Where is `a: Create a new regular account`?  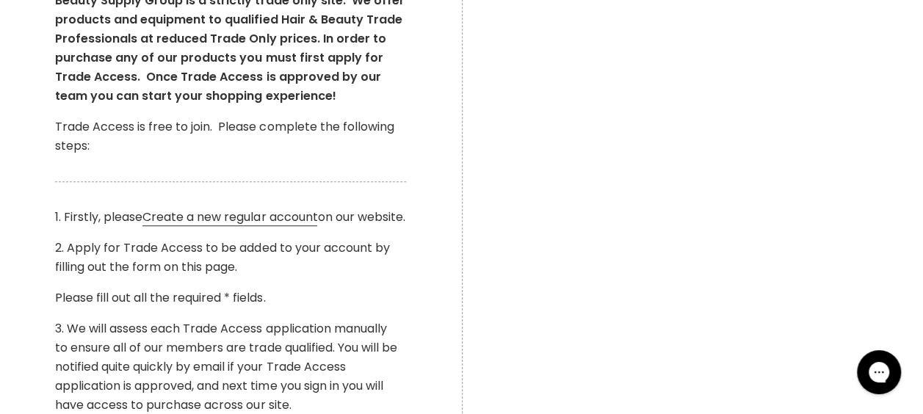
a: Create a new regular account is located at coordinates (230, 217).